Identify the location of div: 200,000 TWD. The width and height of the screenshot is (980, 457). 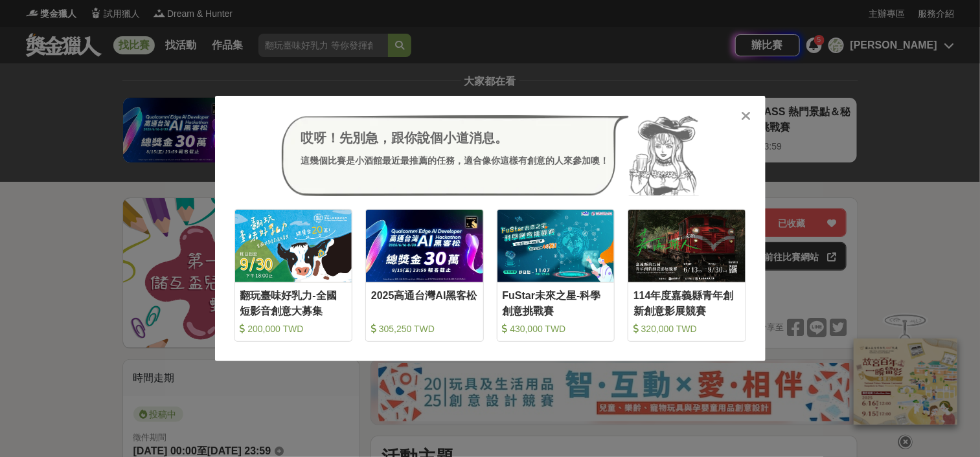
(293, 329).